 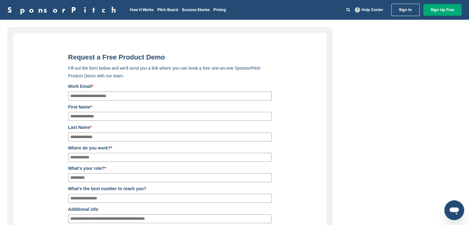 I want to click on label: Work Email, so click(x=170, y=86).